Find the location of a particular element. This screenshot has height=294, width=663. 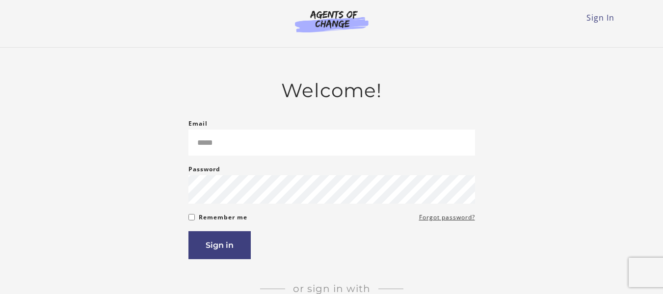

a: Forgot password? is located at coordinates (447, 218).